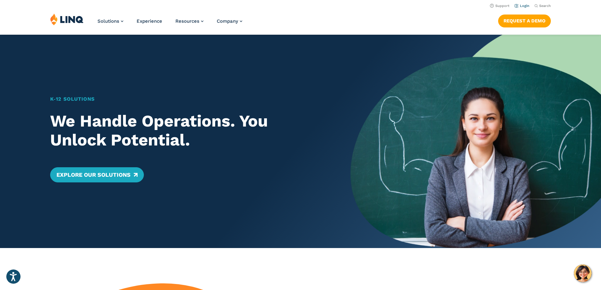  What do you see at coordinates (543, 6) in the screenshot?
I see `button: Open Search Bar` at bounding box center [543, 6].